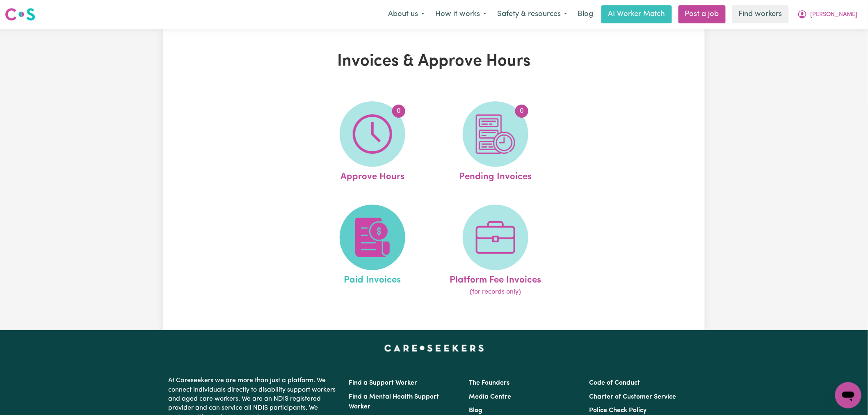 Image resolution: width=868 pixels, height=415 pixels. Describe the element at coordinates (496, 143) in the screenshot. I see `a: Pending Invoices` at that location.